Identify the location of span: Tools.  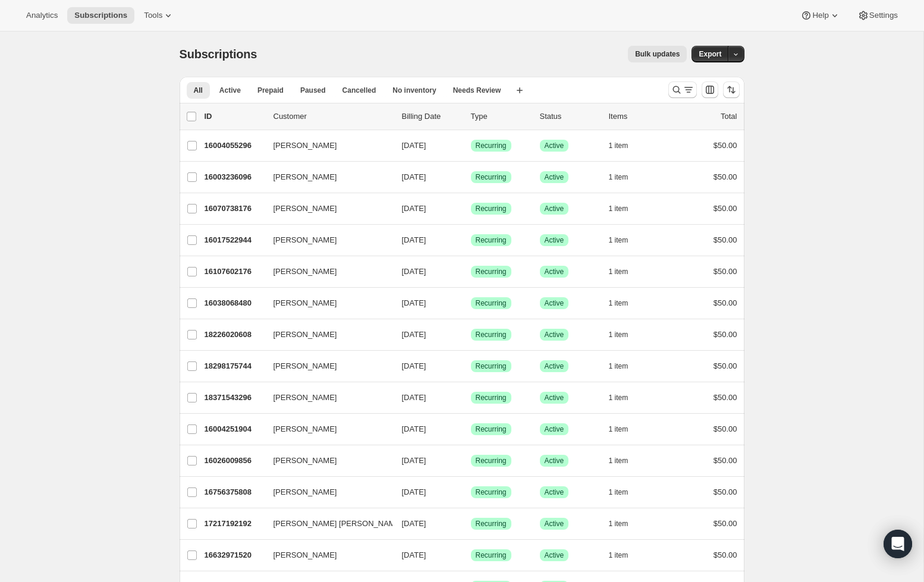
(153, 15).